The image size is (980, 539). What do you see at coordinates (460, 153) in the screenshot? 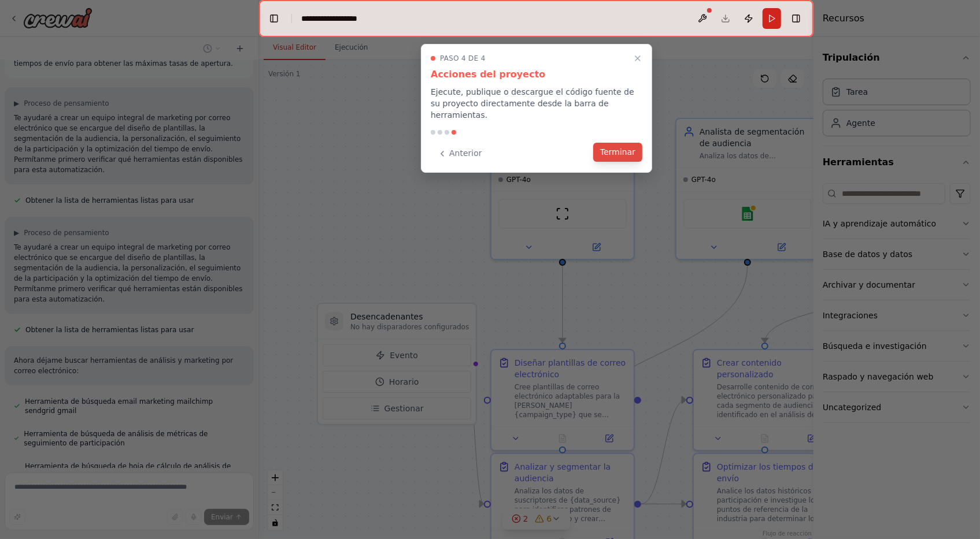
I see `button: Anterior` at bounding box center [460, 153].